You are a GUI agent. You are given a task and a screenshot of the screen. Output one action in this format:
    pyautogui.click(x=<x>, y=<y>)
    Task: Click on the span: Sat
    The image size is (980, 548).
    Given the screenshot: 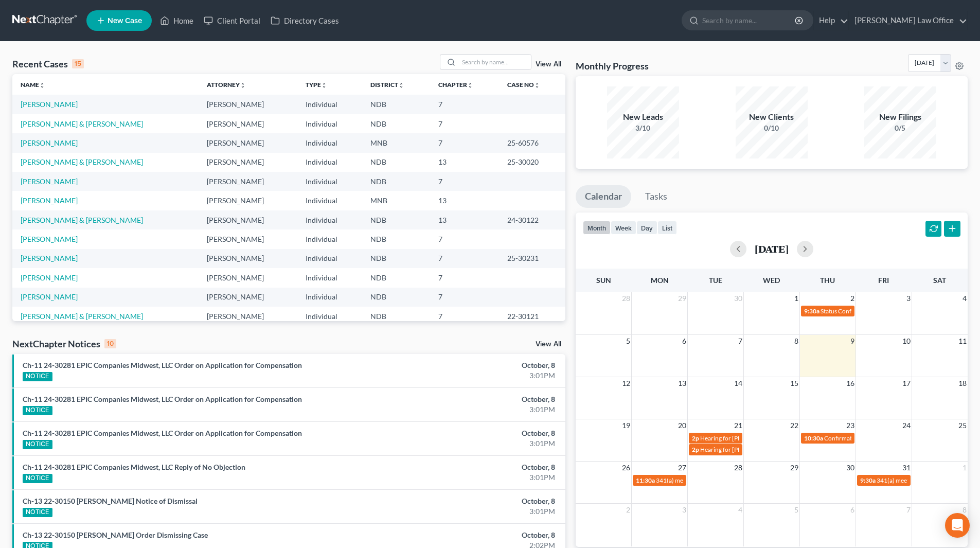 What is the action you would take?
    pyautogui.click(x=939, y=280)
    